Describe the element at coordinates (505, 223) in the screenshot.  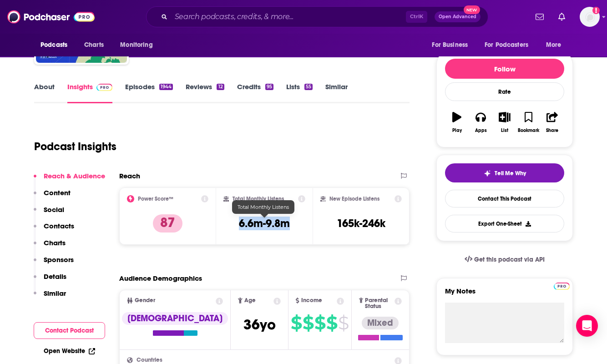
I see `button: Export One-Sheet` at that location.